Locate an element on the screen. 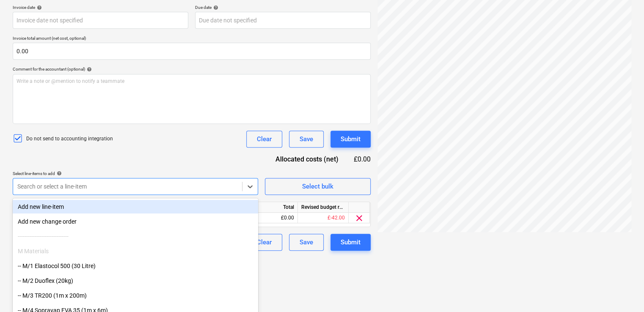  div: Due date is located at coordinates (283, 7).